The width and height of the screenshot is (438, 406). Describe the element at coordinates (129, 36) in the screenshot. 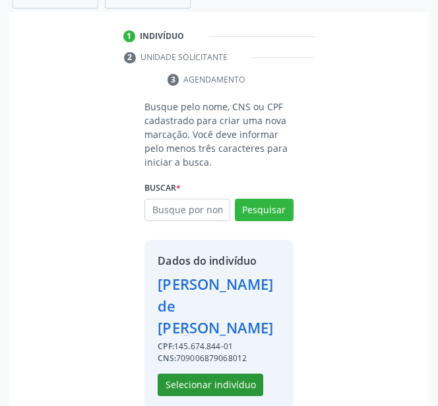

I see `div: 1` at that location.